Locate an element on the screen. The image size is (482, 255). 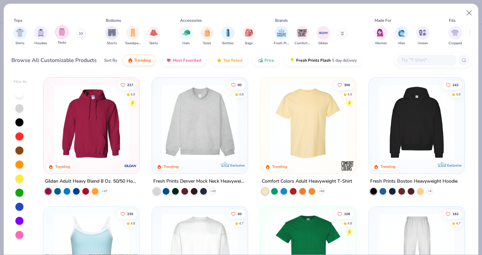
div: 4.7 is located at coordinates (458, 223).